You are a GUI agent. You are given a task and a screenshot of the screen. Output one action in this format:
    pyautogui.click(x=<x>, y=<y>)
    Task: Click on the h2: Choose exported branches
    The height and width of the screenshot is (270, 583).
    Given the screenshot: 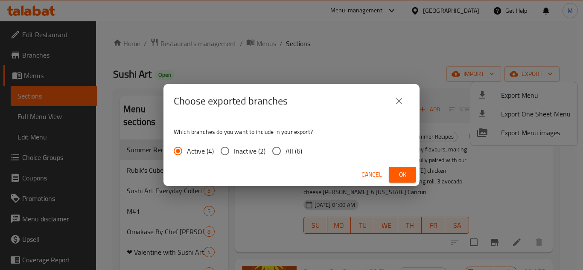 What is the action you would take?
    pyautogui.click(x=231, y=101)
    